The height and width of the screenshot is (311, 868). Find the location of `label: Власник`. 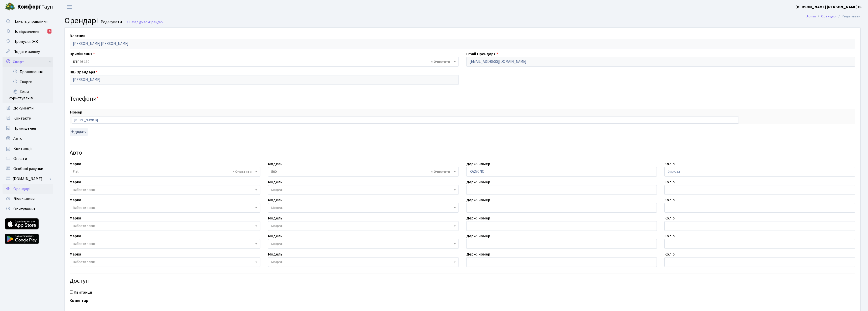

label: Власник is located at coordinates (78, 36).